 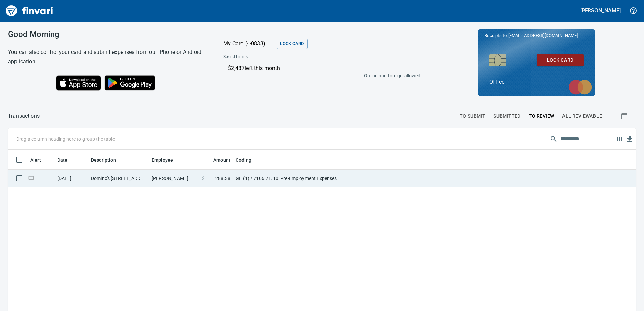 I want to click on p: Transactions, so click(x=24, y=116).